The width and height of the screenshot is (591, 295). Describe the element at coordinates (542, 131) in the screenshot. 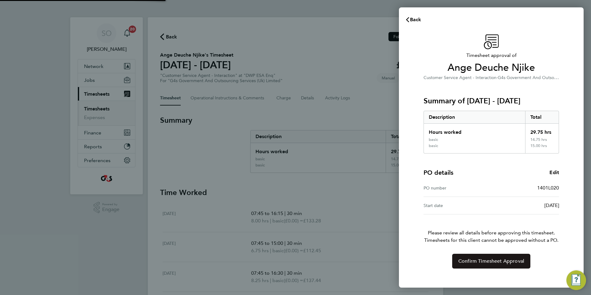

I see `div: 29.75 hrs` at that location.